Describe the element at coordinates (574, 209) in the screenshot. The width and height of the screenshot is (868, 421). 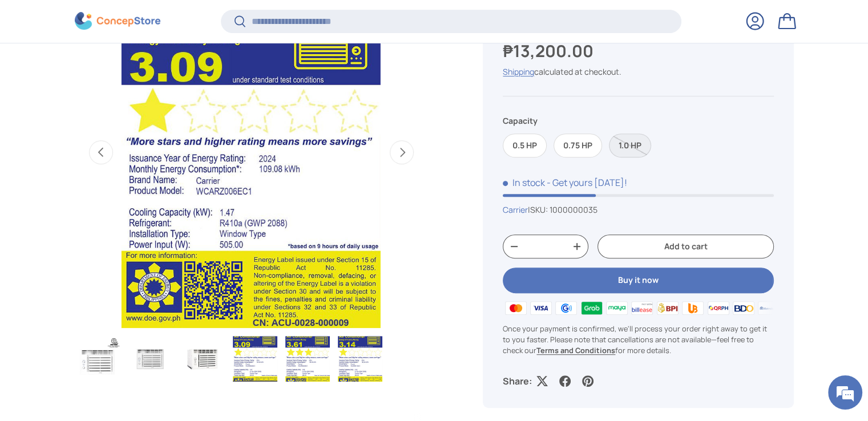
I see `span: 1000000035` at that location.